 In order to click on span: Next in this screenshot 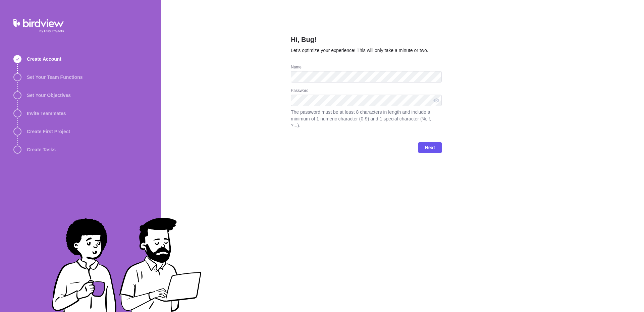, I will do `click(430, 148)`.